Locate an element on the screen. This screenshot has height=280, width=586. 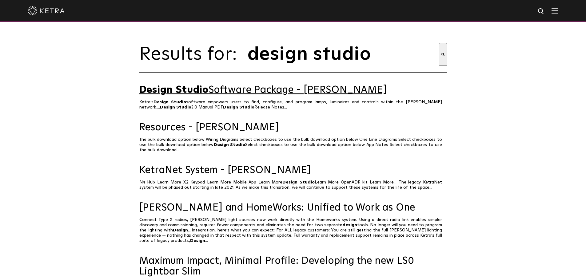
img: Hamburger%20Nav.svg is located at coordinates (555, 10).